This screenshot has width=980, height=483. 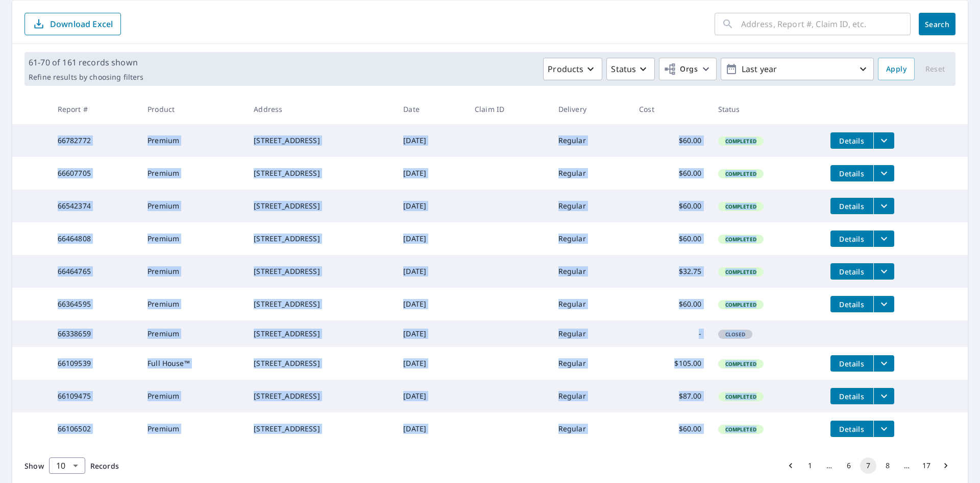 What do you see at coordinates (681, 69) in the screenshot?
I see `span: Orgs` at bounding box center [681, 69].